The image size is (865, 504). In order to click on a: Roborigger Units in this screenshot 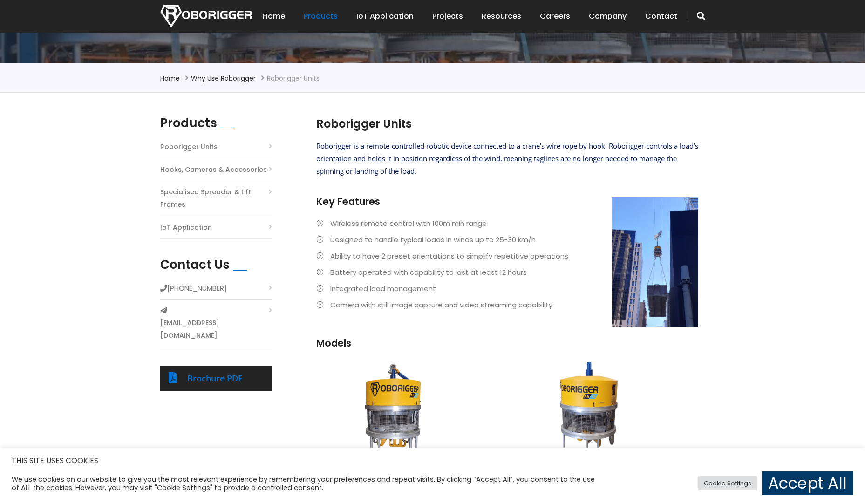, I will do `click(188, 147)`.